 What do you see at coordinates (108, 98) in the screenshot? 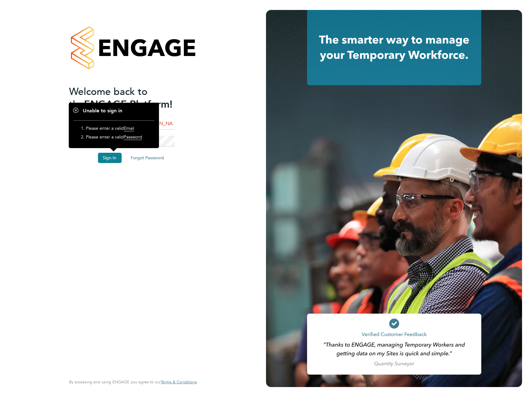
I see `span: Welcome back to the` at bounding box center [108, 98].